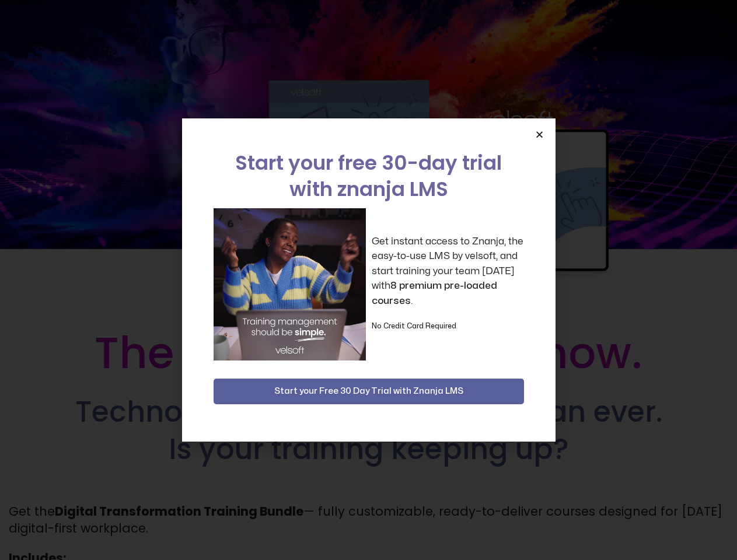 The image size is (737, 560). Describe the element at coordinates (368, 176) in the screenshot. I see `h2: Start your free 30-day trial with znanja LMS` at that location.